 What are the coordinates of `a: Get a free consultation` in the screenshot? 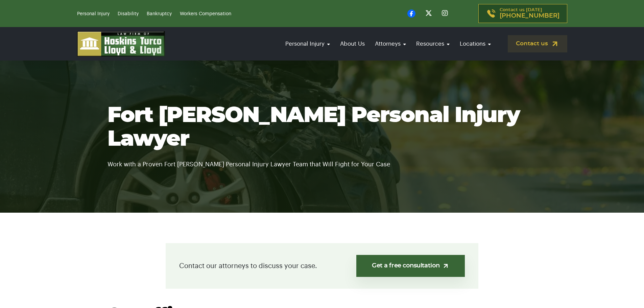 It's located at (410, 266).